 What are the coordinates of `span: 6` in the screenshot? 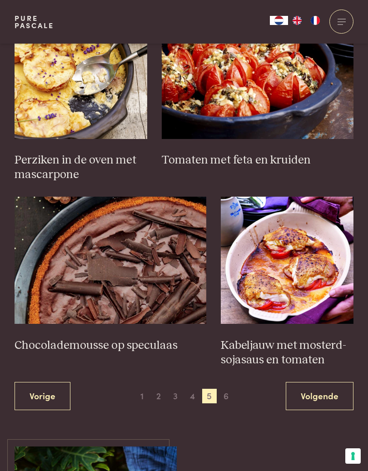 It's located at (226, 396).